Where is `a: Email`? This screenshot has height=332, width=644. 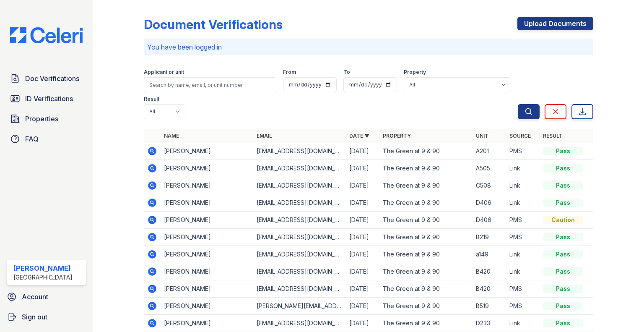
a: Email is located at coordinates (264, 136).